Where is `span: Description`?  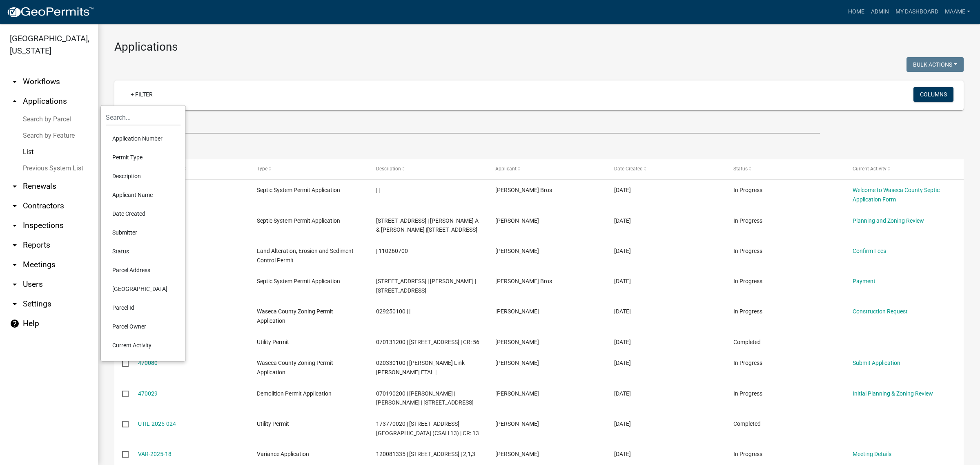 span: Description is located at coordinates (389, 169).